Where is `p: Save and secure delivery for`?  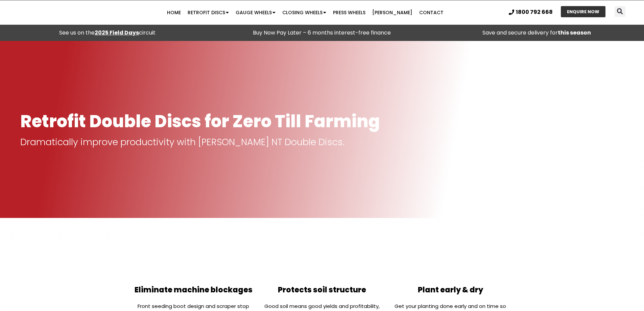 p: Save and secure delivery for is located at coordinates (537, 33).